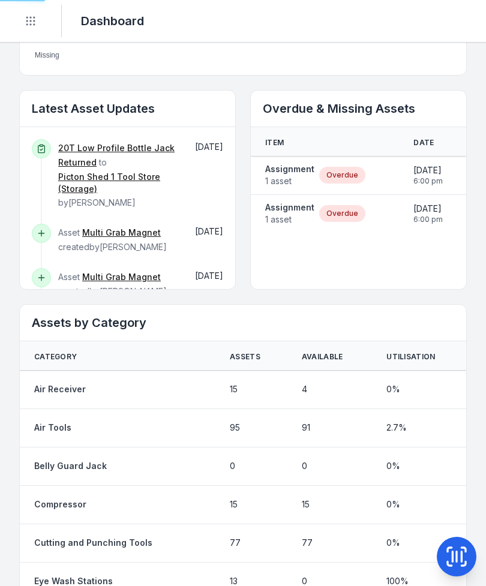 The image size is (486, 586). I want to click on a: Cutting and Punching Tools, so click(93, 543).